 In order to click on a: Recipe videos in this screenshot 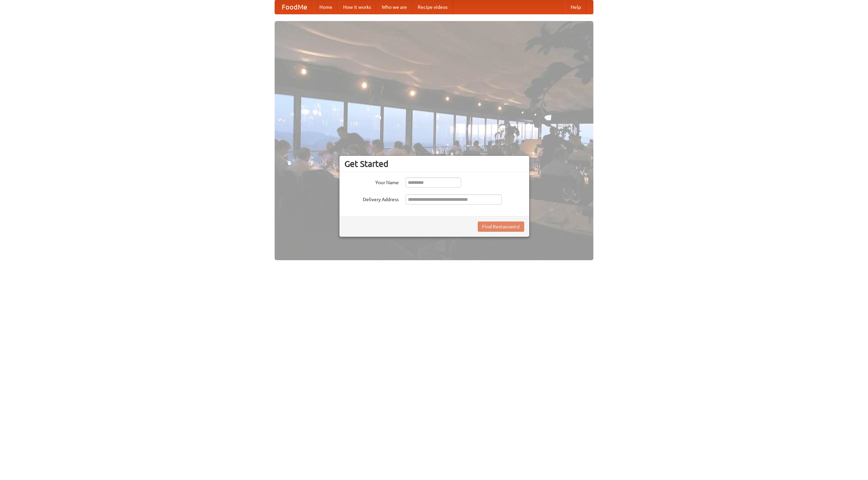, I will do `click(432, 7)`.